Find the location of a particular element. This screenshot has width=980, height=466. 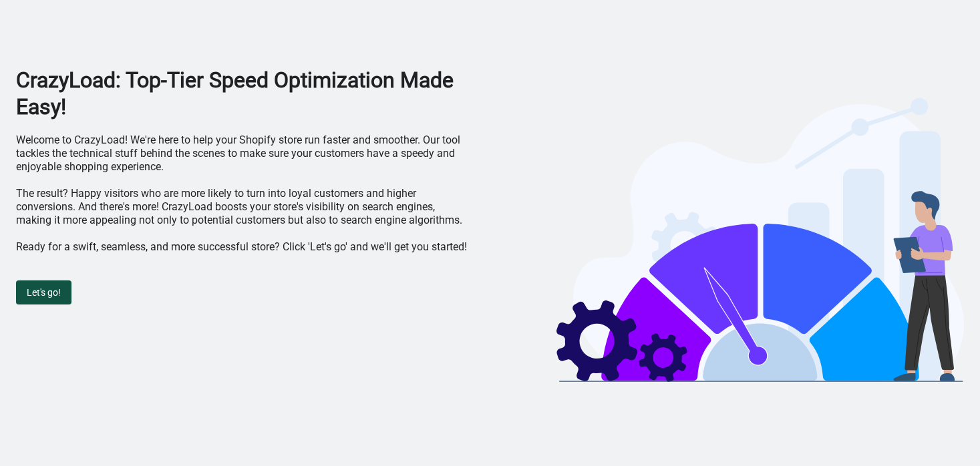

p: The result? Happy visitors who are more likely to turn into loyal customers and higher conversion... is located at coordinates (243, 207).